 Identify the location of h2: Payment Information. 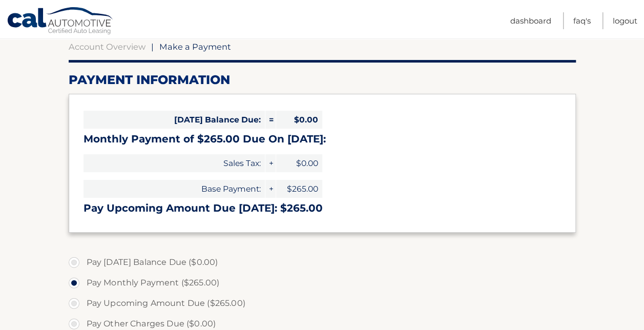
(322, 80).